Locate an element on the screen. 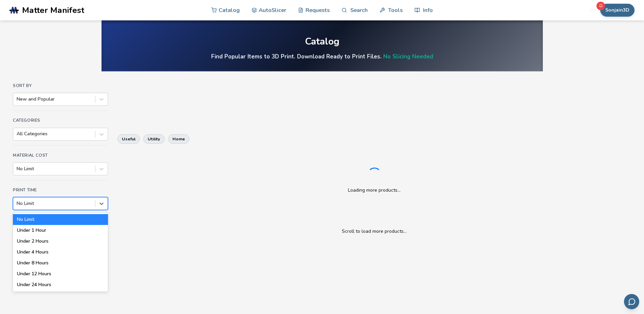  h4: Print Time is located at coordinates (60, 190).